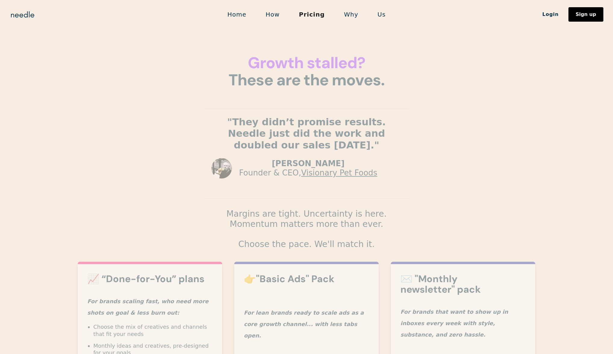  Describe the element at coordinates (585, 14) in the screenshot. I see `div: Sign up` at that location.